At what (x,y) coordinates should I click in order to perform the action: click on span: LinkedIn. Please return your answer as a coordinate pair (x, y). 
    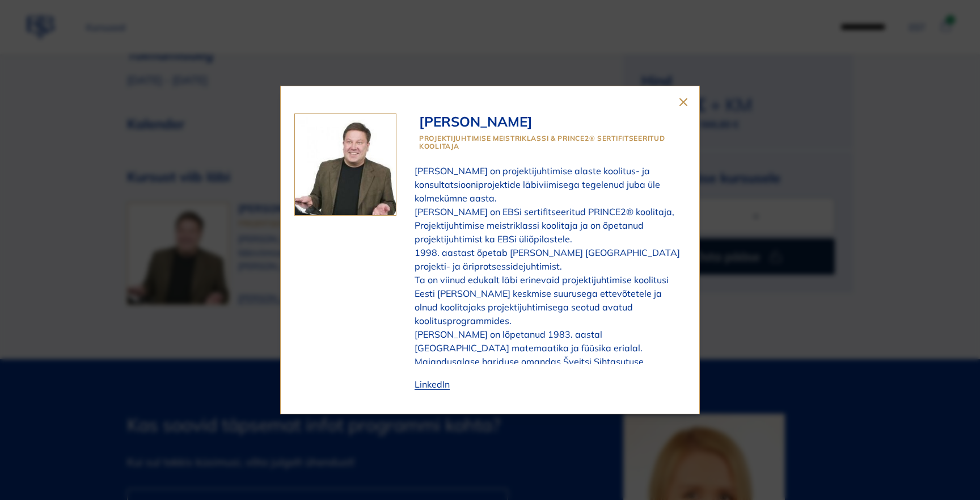
    Looking at the image, I should click on (432, 384).